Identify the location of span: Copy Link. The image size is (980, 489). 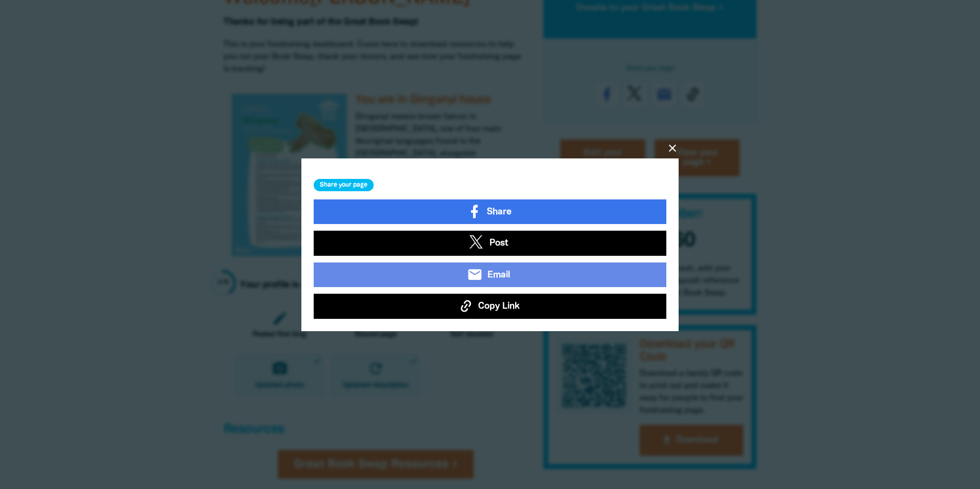
(499, 306).